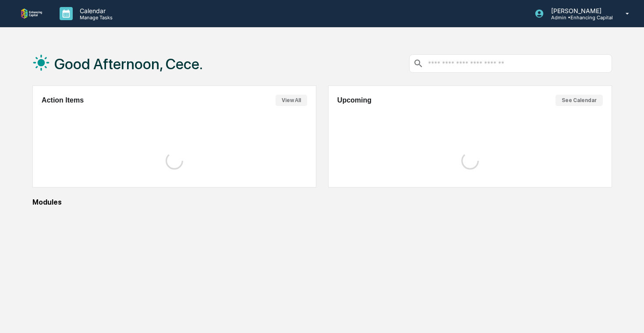 This screenshot has width=644, height=333. What do you see at coordinates (292, 100) in the screenshot?
I see `a: View All` at bounding box center [292, 100].